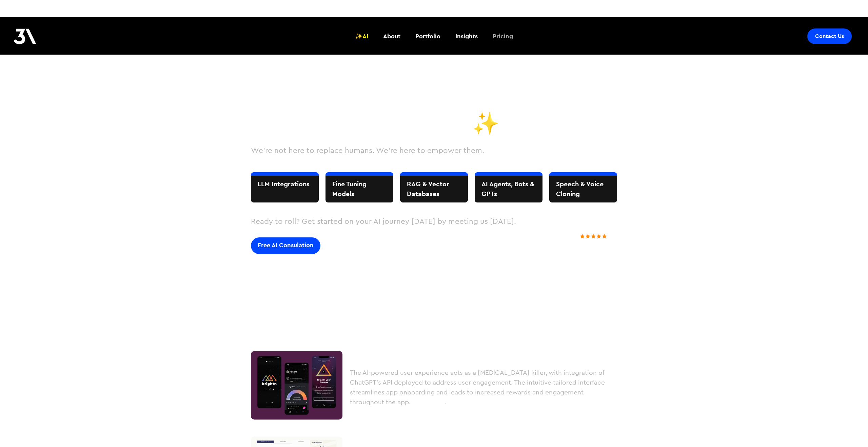 This screenshot has width=868, height=447. What do you see at coordinates (434, 189) in the screenshot?
I see `a: RAG & Vector Databases` at bounding box center [434, 189].